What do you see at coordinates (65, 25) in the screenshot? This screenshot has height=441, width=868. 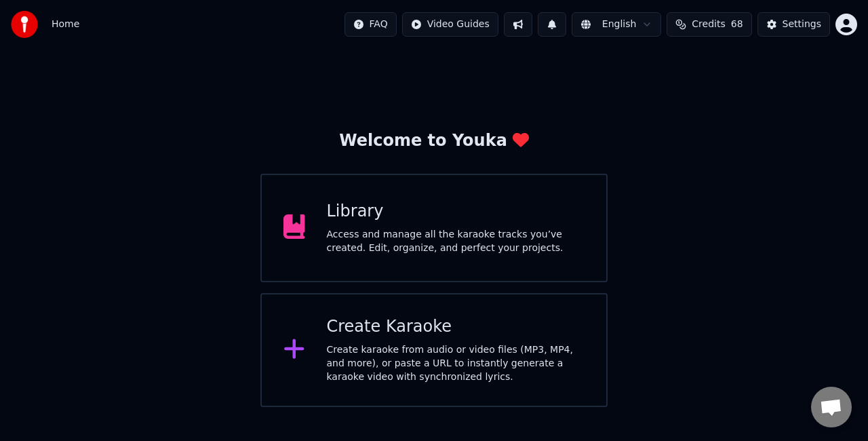 I see `span: Home` at bounding box center [65, 25].